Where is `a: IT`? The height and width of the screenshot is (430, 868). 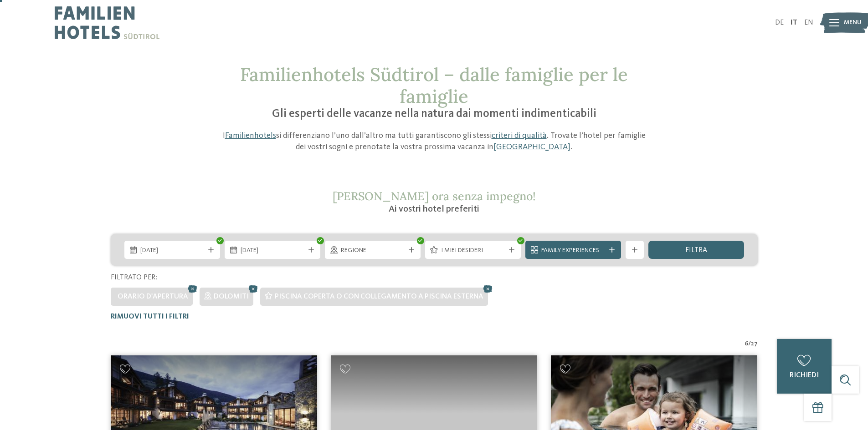
a: IT is located at coordinates (794, 22).